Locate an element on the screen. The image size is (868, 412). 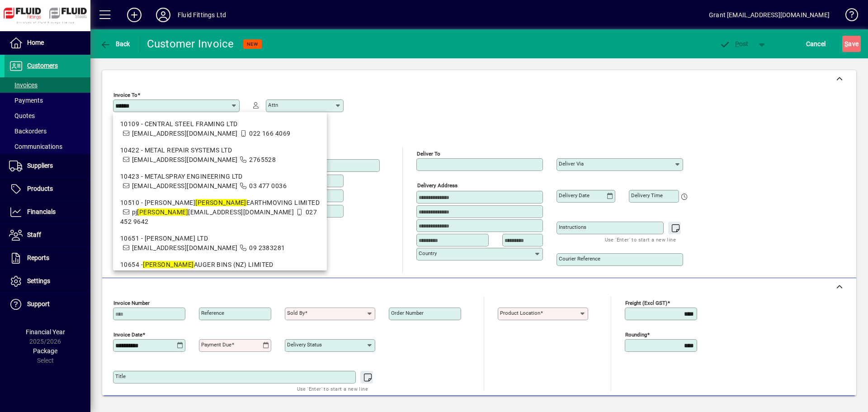
a: Suppliers is located at coordinates (47, 166).